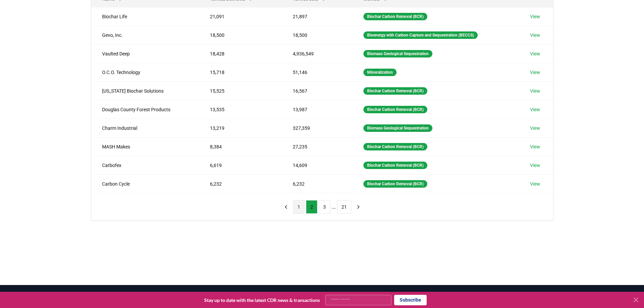 This screenshot has height=308, width=644. What do you see at coordinates (145, 35) in the screenshot?
I see `td: Gevo, Inc.` at bounding box center [145, 35].